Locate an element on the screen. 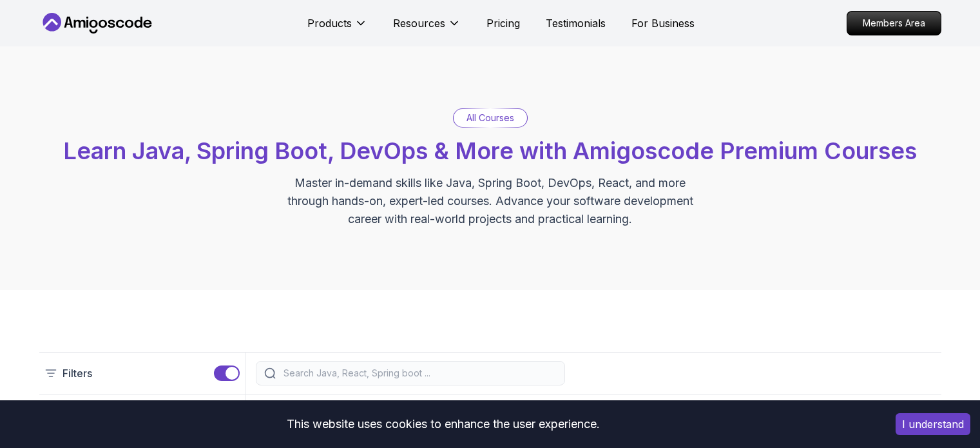 The width and height of the screenshot is (980, 448). button: Products is located at coordinates (337, 28).